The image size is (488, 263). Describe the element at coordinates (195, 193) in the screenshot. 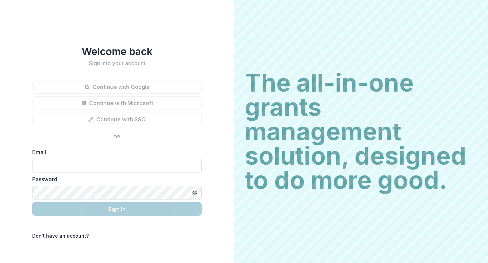

I see `button: Toggle password visibility` at that location.